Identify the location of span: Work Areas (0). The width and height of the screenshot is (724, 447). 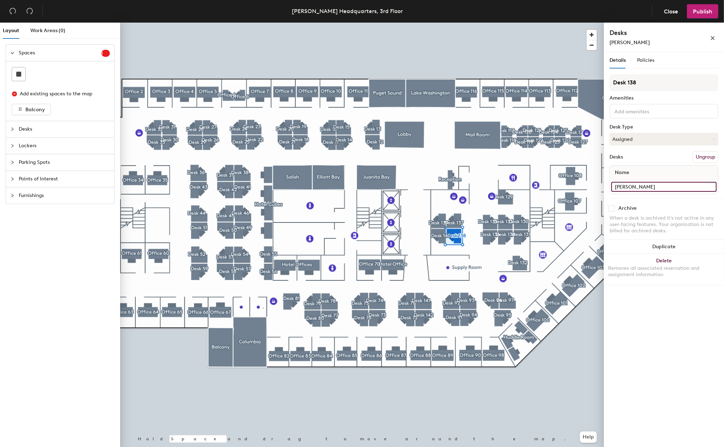
(48, 30).